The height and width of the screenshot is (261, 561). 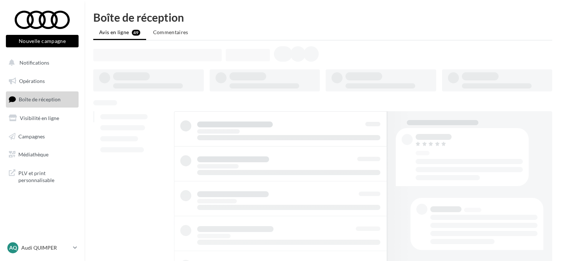 I want to click on button: Notifications, so click(x=41, y=63).